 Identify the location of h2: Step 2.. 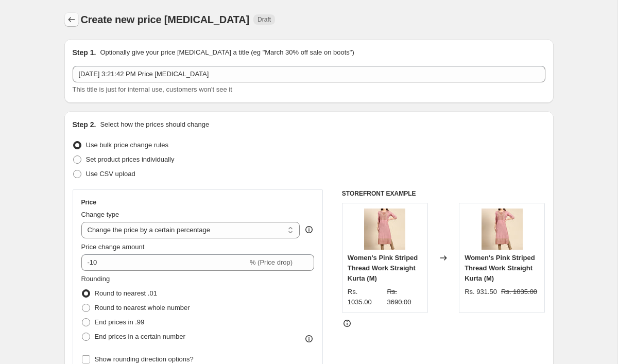
(84, 124).